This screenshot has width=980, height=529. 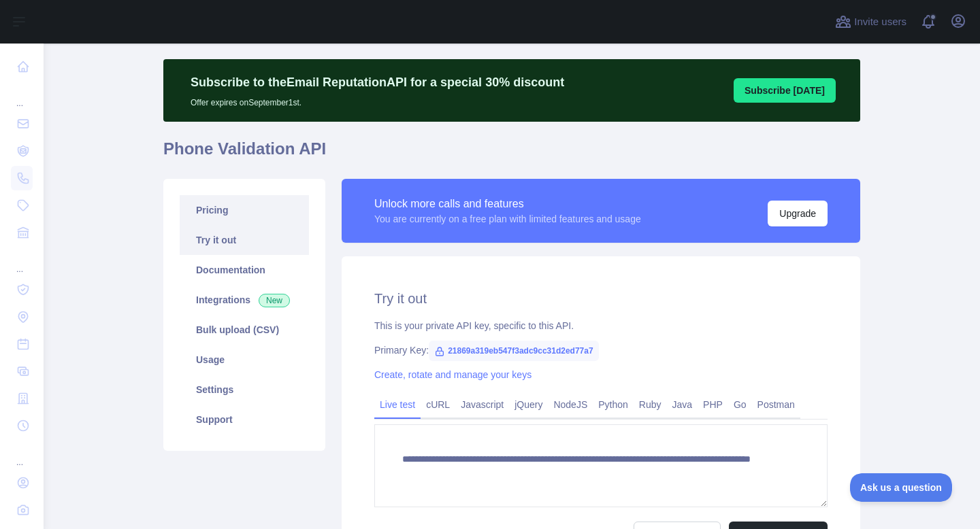 I want to click on span: Invite users, so click(x=880, y=22).